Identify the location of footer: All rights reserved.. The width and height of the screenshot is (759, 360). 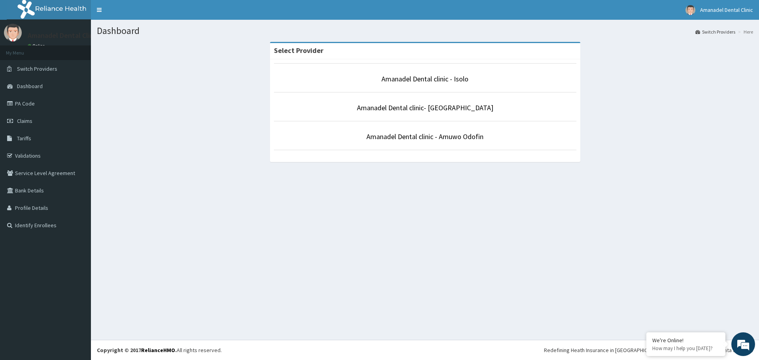
(425, 350).